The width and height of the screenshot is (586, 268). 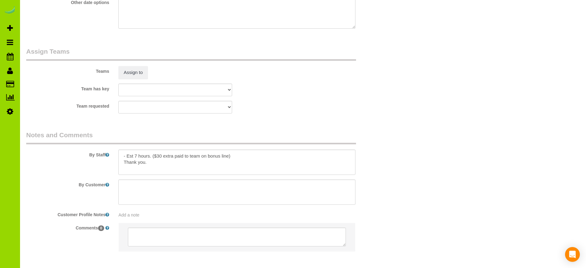 I want to click on label: Customer Profile Notes, so click(x=68, y=213).